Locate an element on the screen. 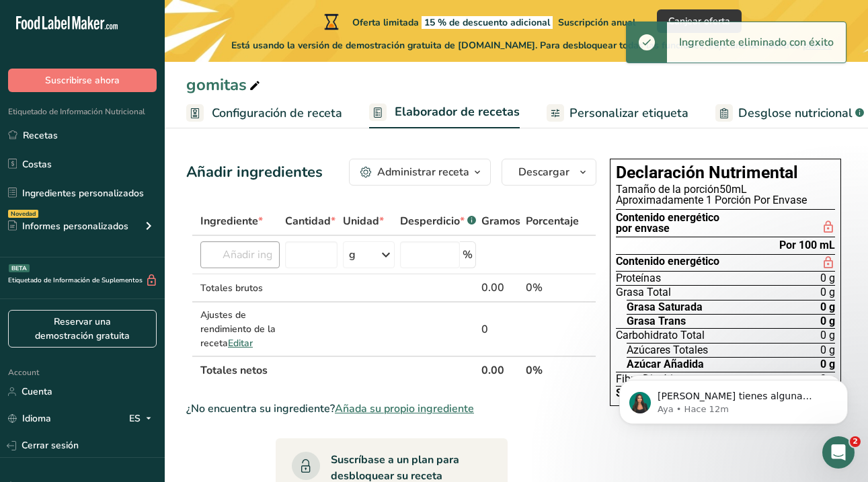 The image size is (868, 482). span: Carbohidrato Total is located at coordinates (661, 336).